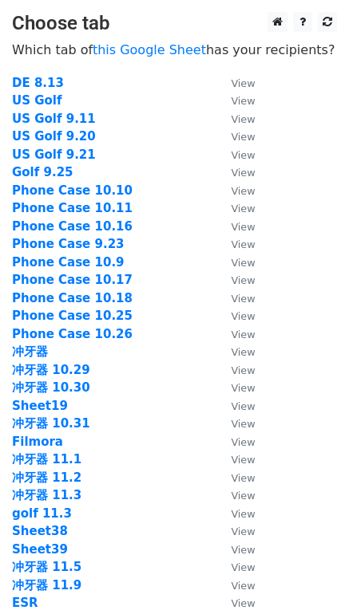 The width and height of the screenshot is (349, 614). I want to click on a: US Golf, so click(37, 101).